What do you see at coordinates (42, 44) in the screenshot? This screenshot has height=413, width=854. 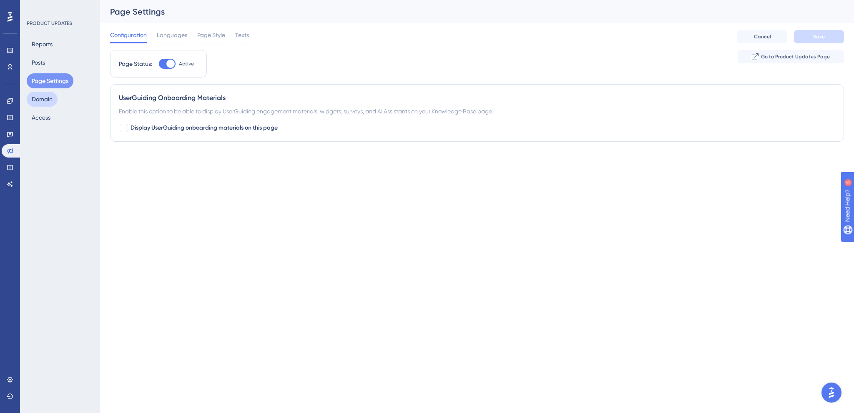 I see `button: Reports` at bounding box center [42, 44].